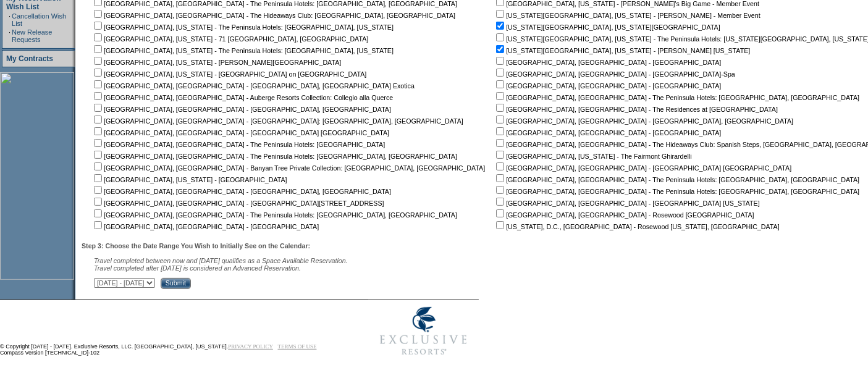 This screenshot has height=378, width=868. Describe the element at coordinates (175, 284) in the screenshot. I see `input: Submit` at that location.